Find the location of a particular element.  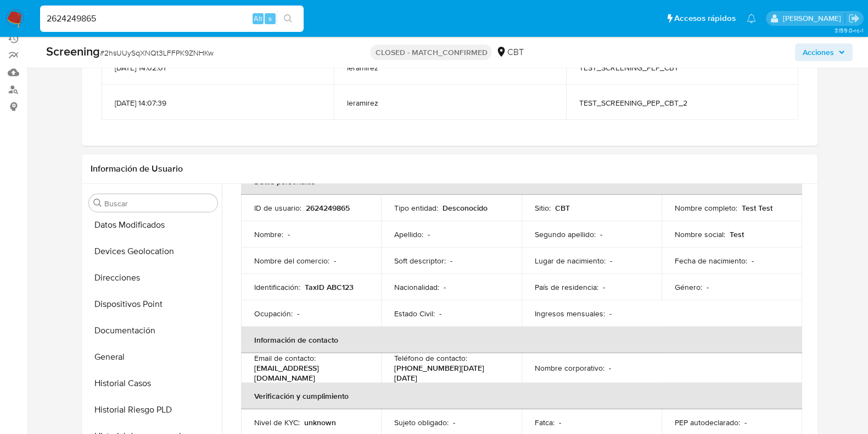

p: Sitio : is located at coordinates (542, 208).